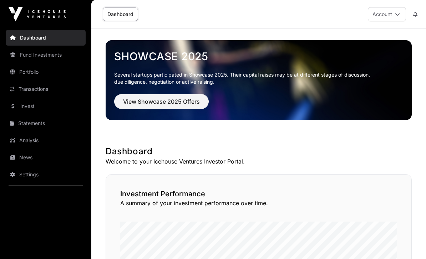 The image size is (426, 259). I want to click on a: Fund Investments, so click(46, 55).